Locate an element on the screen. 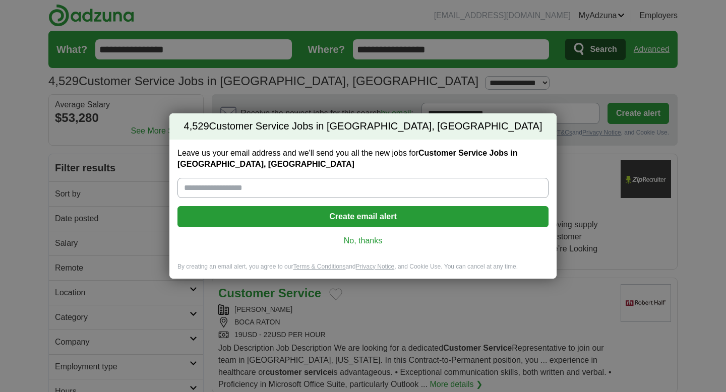 Image resolution: width=726 pixels, height=392 pixels. span: 4,529 is located at coordinates (197, 127).